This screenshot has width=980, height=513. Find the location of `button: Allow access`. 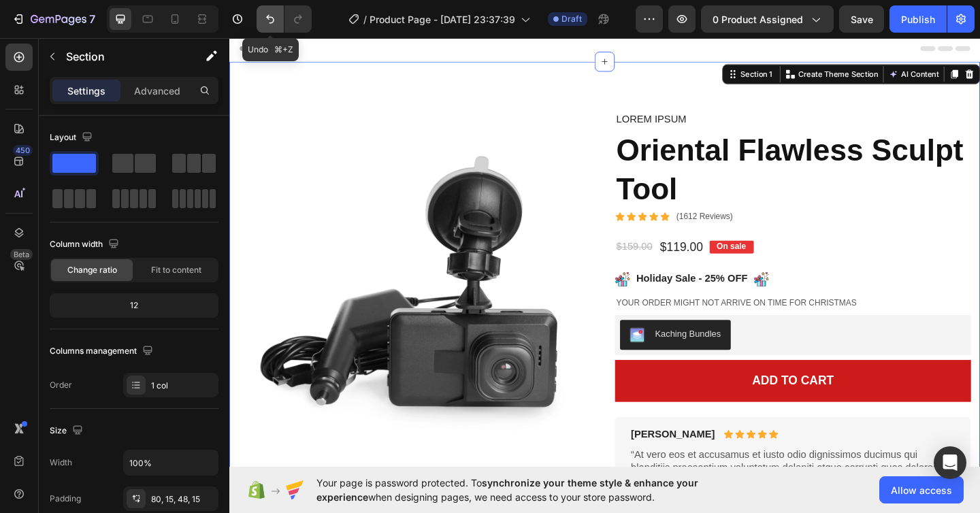

button: Allow access is located at coordinates (921, 490).